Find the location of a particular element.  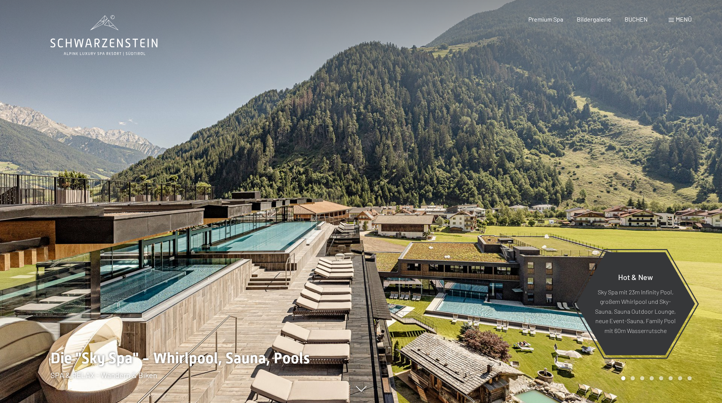

span: Menü is located at coordinates (683, 19).